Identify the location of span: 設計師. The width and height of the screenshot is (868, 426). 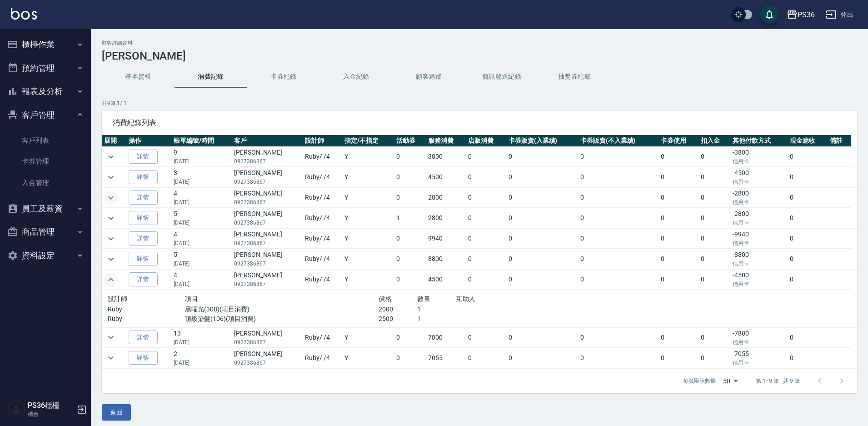
(117, 298).